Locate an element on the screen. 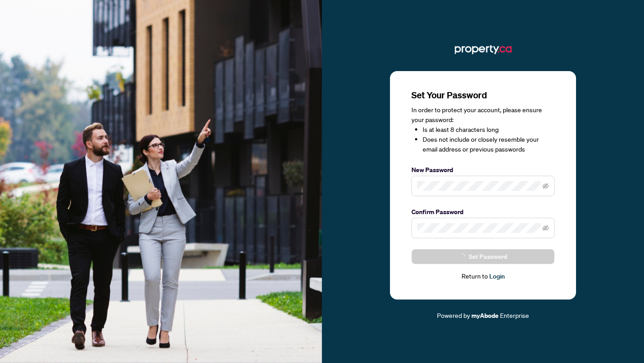 The height and width of the screenshot is (363, 644). li: Does not include or closely resemble your email address or previous passwords is located at coordinates (489, 144).